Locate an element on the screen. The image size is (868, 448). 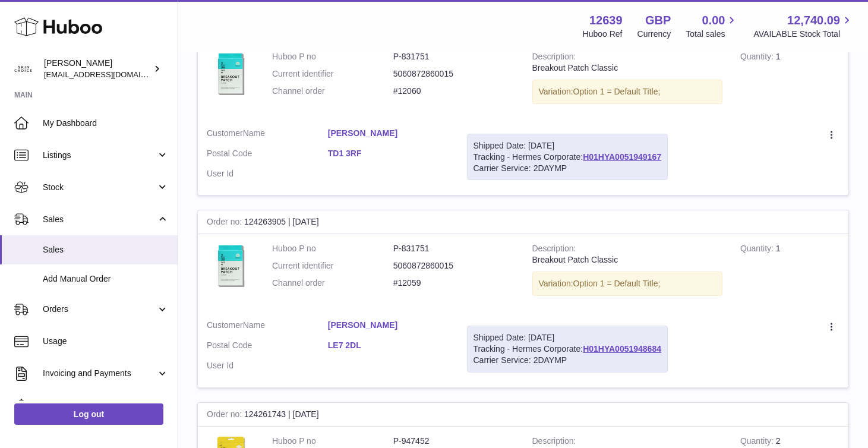
span: Cases is located at coordinates (106, 406).